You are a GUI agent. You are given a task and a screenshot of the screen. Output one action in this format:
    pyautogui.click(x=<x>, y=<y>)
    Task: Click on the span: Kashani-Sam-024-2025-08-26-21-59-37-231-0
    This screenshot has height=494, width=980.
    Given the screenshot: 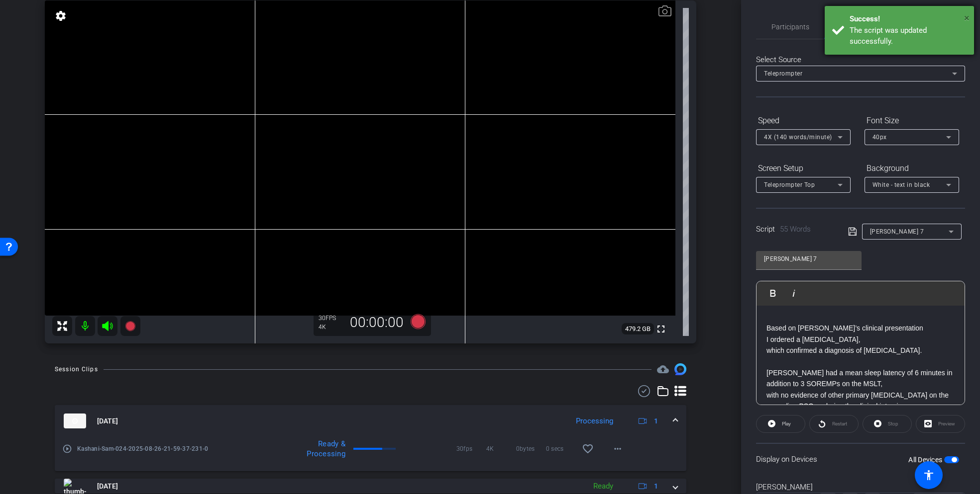 What is the action you would take?
    pyautogui.click(x=150, y=449)
    